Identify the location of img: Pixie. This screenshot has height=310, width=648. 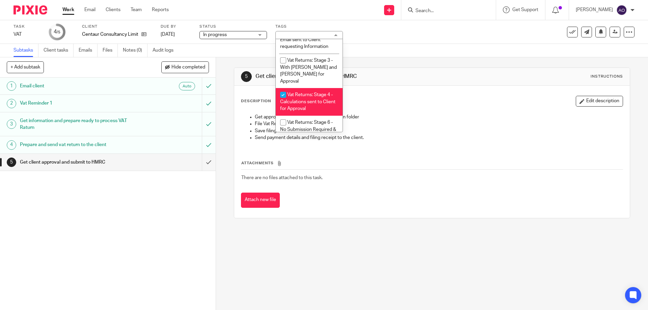
(30, 10).